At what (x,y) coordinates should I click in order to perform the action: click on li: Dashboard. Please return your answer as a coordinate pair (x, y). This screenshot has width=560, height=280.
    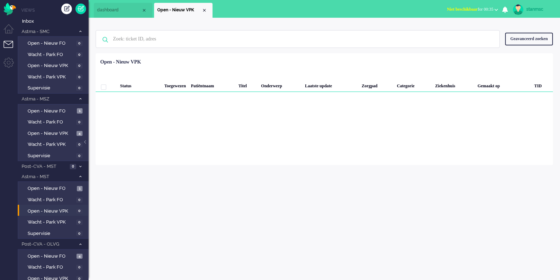
    Looking at the image, I should click on (123, 10).